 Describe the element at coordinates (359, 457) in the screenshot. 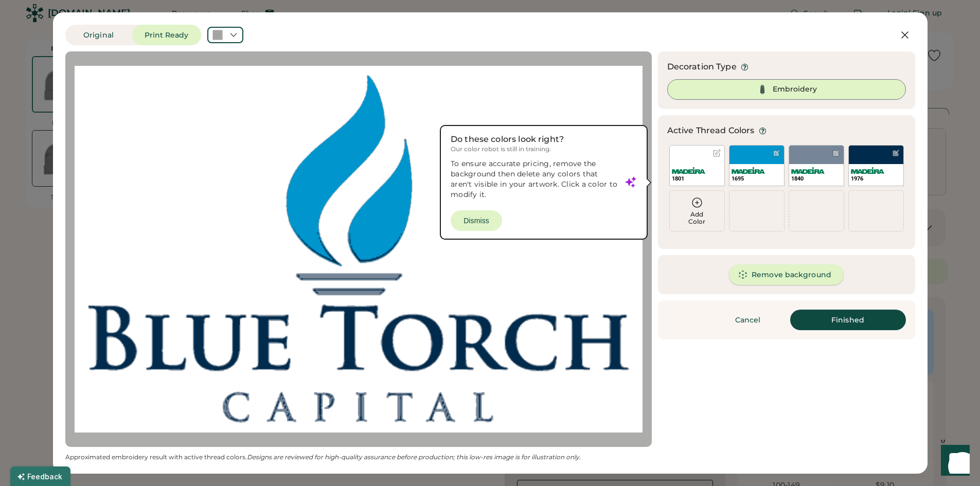

I see `div: Approximated embroidery result with active thread colors.` at that location.